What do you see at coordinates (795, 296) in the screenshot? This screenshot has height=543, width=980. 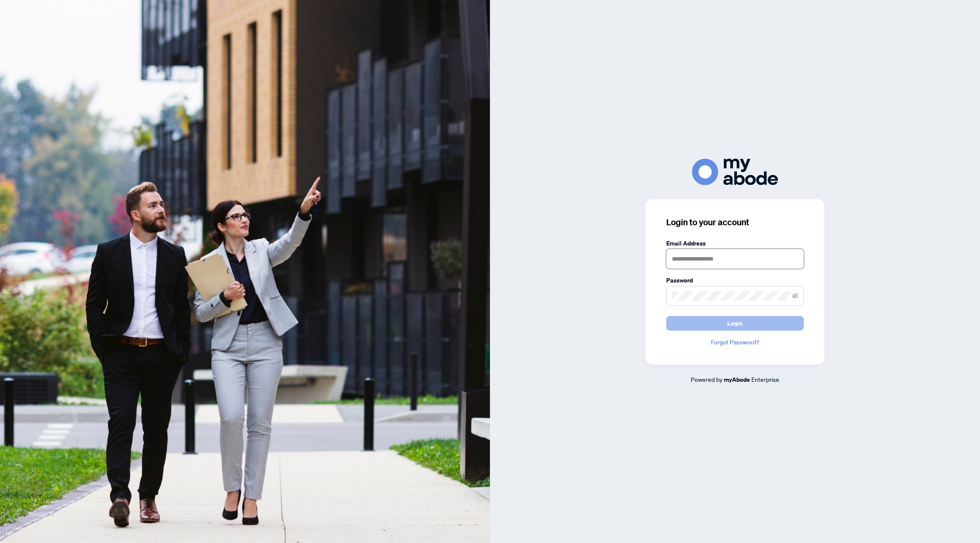 I see `span: eye-invisible` at bounding box center [795, 296].